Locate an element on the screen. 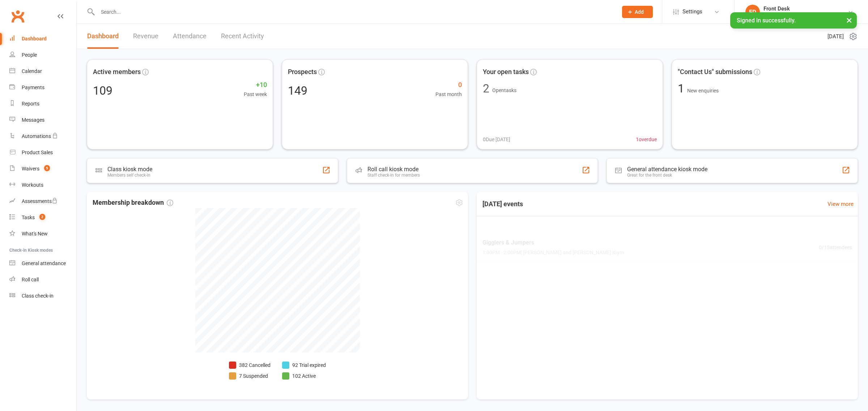 The image size is (868, 411). a: Messages is located at coordinates (43, 120).